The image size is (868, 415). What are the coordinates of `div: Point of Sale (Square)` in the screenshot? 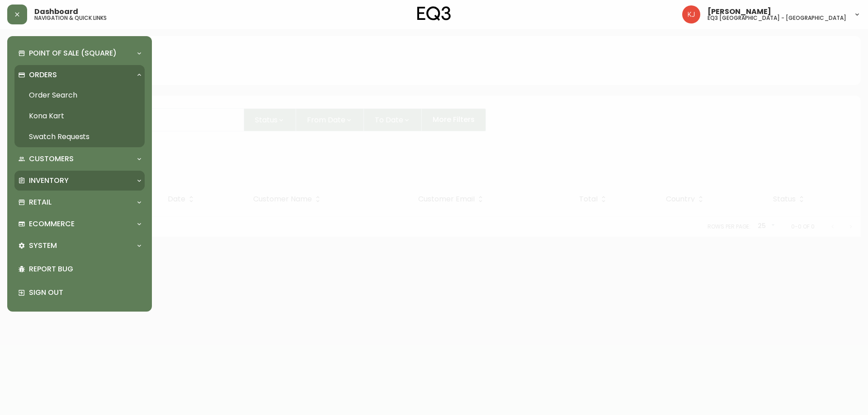 It's located at (80, 53).